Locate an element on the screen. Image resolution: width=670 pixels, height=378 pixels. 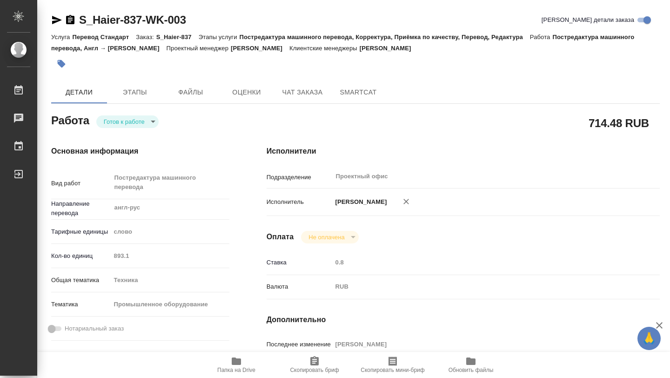
button: Папка на Drive is located at coordinates (236, 365).